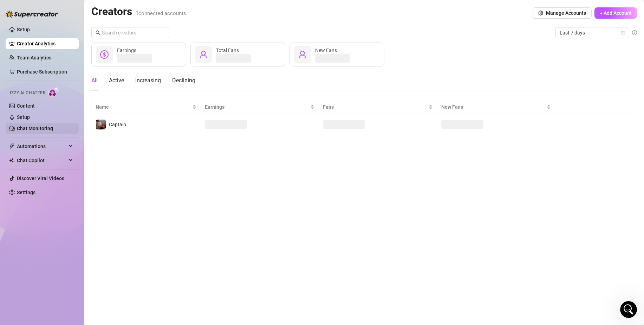 Image resolution: width=644 pixels, height=325 pixels. What do you see at coordinates (60, 176) in the screenshot?
I see `div: Step 6: Visible Body Parts: Selecting the body parts clearly visible in each item helps [PERSON_N...` at bounding box center [60, 176].